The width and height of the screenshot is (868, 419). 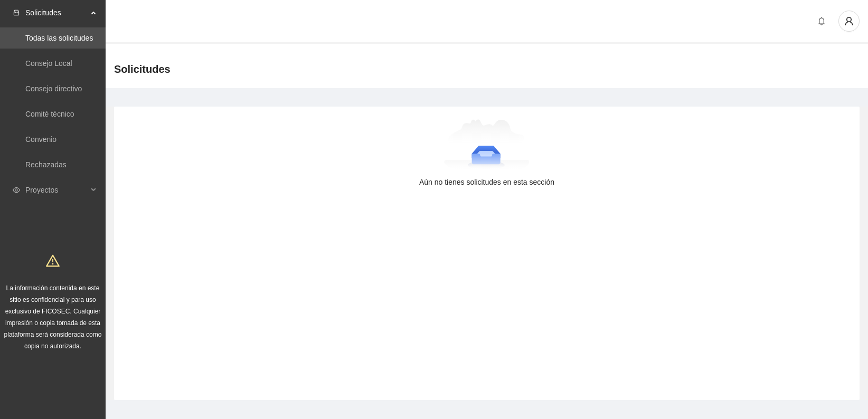 What do you see at coordinates (849, 21) in the screenshot?
I see `button: user` at bounding box center [849, 21].